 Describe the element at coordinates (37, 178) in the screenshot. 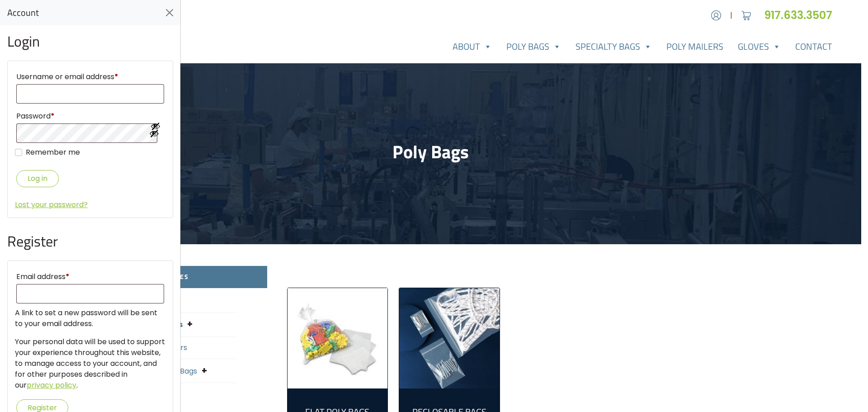

I see `button: Log in` at that location.